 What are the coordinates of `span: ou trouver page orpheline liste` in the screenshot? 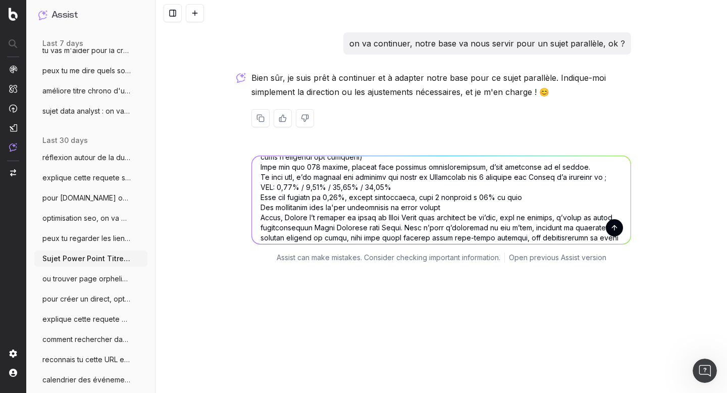 It's located at (87, 279).